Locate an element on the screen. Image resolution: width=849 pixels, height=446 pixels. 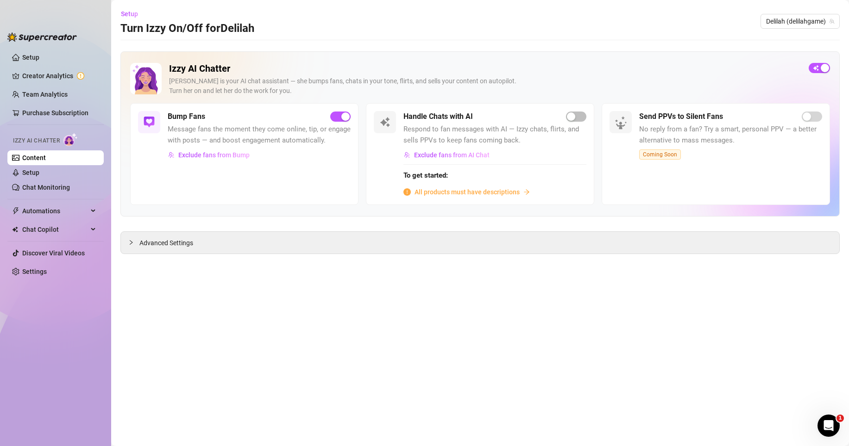
a: Purchase Subscription is located at coordinates (55, 113).